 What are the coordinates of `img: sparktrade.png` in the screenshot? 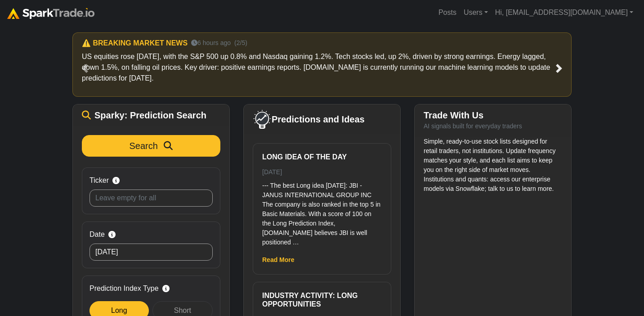 It's located at (51, 13).